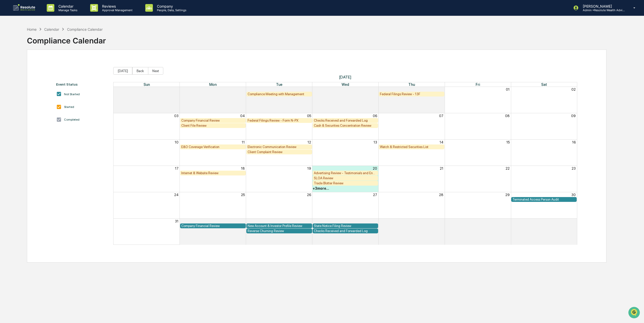  I want to click on button: Next, so click(155, 71).